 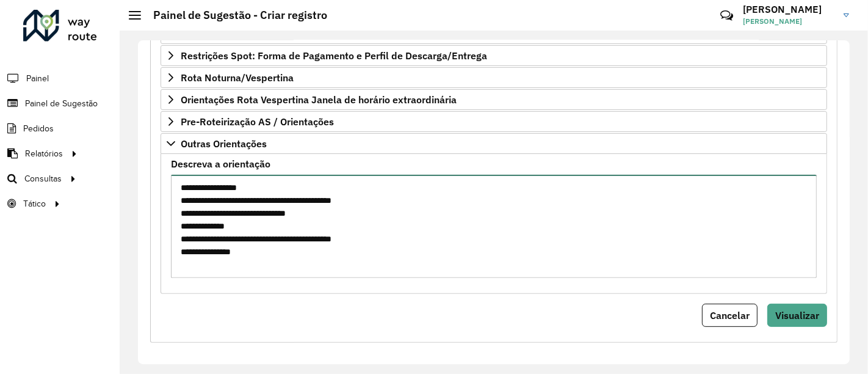 I want to click on a: Outras Orientações, so click(x=494, y=144).